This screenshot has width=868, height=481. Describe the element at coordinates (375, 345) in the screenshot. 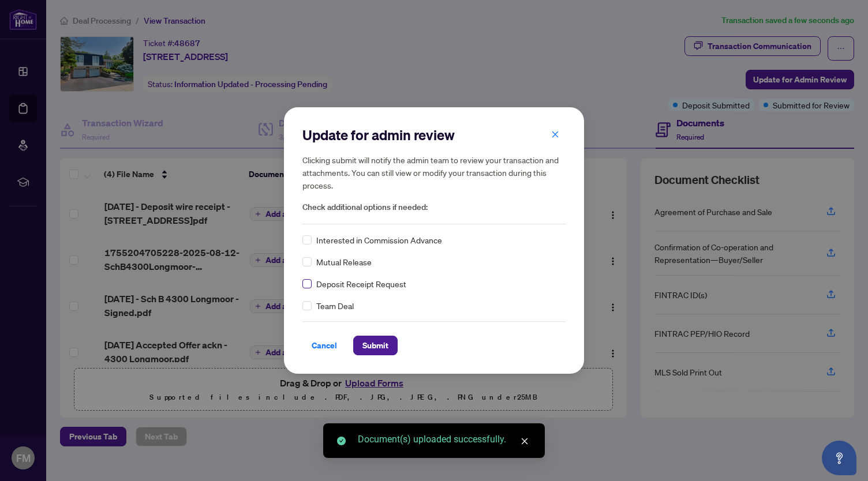

I see `span: Submit` at that location.